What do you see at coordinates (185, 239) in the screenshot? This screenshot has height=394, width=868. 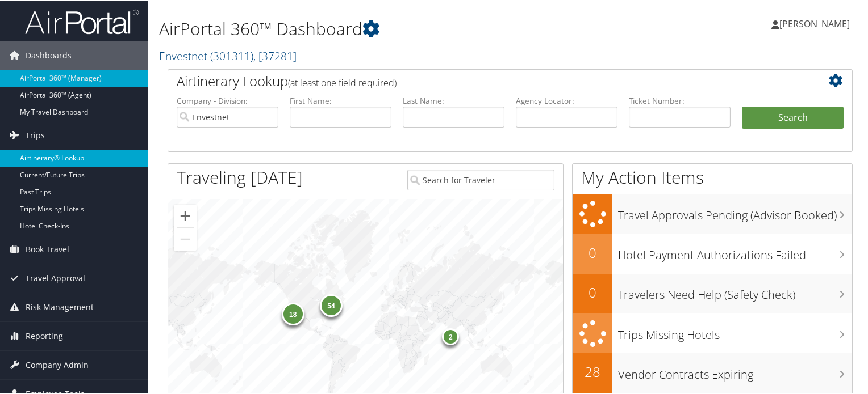 I see `button: Zoom out` at bounding box center [185, 239].